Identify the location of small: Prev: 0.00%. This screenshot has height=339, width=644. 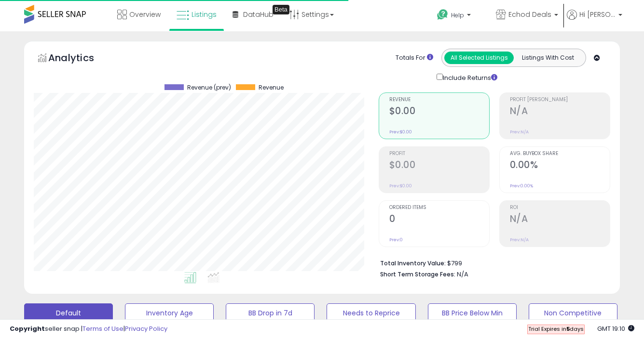
(521, 186).